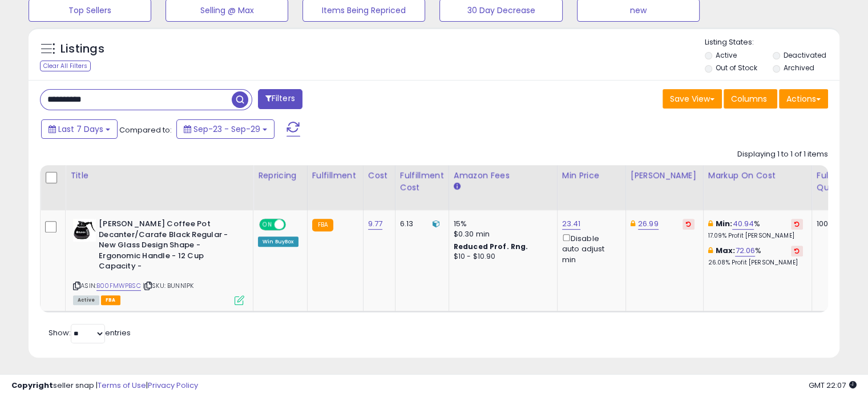 This screenshot has width=868, height=397. I want to click on a: 26.99, so click(648, 224).